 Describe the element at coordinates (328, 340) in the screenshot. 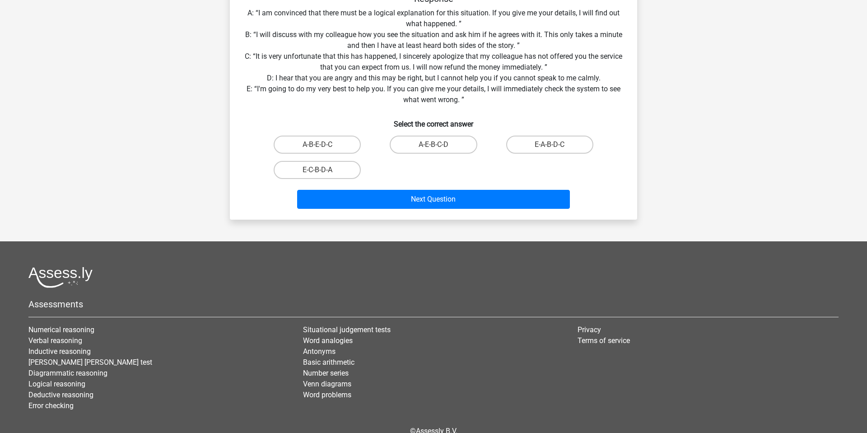

I see `a: Word analogies` at that location.